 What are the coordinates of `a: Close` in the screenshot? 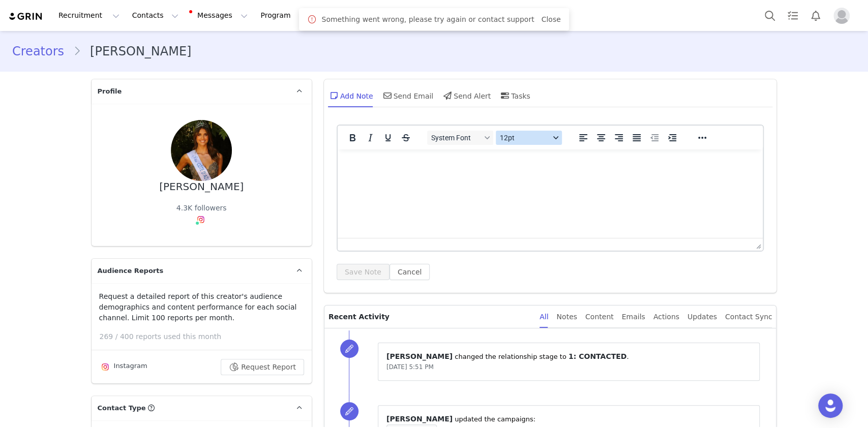 It's located at (551, 19).